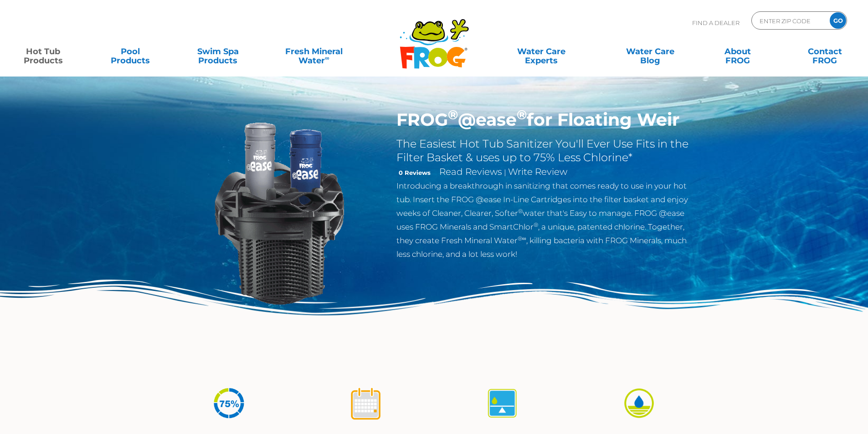 This screenshot has width=868, height=434. What do you see at coordinates (545, 151) in the screenshot?
I see `h2: The Easiest Hot Tub Sanitizer You'll Ever Use Fits in the Filter Basket & uses up to 75% Less Chl...` at bounding box center [545, 151].